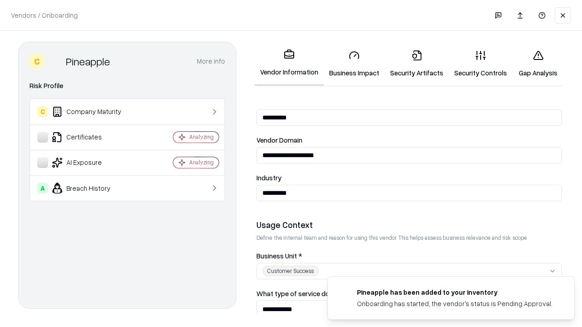 The width and height of the screenshot is (582, 327). I want to click on div: A, so click(43, 188).